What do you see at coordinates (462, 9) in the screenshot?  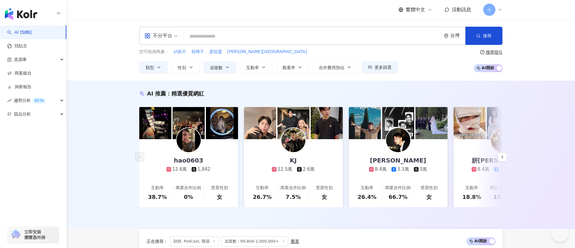 I see `span: 活動訊息` at bounding box center [462, 9].